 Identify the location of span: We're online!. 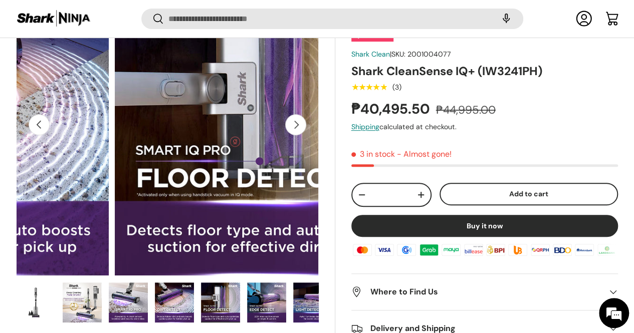
(98, 152).